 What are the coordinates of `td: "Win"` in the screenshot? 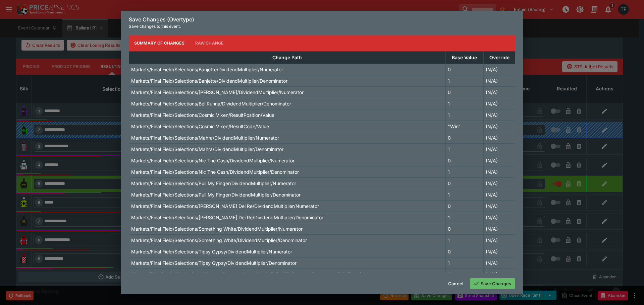 It's located at (464, 126).